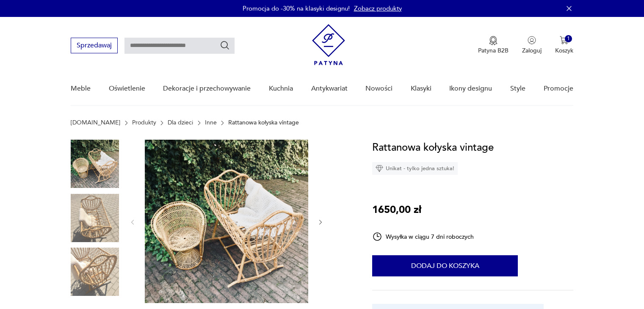  I want to click on img: Ikona medalu, so click(493, 41).